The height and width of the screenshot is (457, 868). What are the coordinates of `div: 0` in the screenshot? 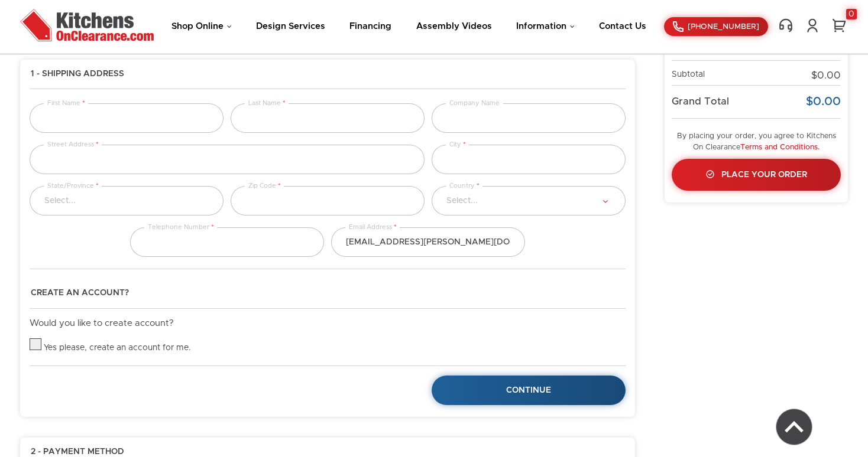 It's located at (851, 14).